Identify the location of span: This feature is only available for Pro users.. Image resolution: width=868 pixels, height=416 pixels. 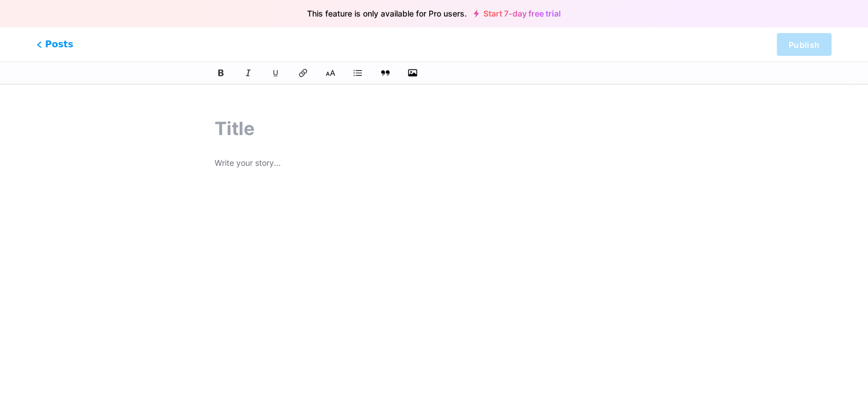
(387, 13).